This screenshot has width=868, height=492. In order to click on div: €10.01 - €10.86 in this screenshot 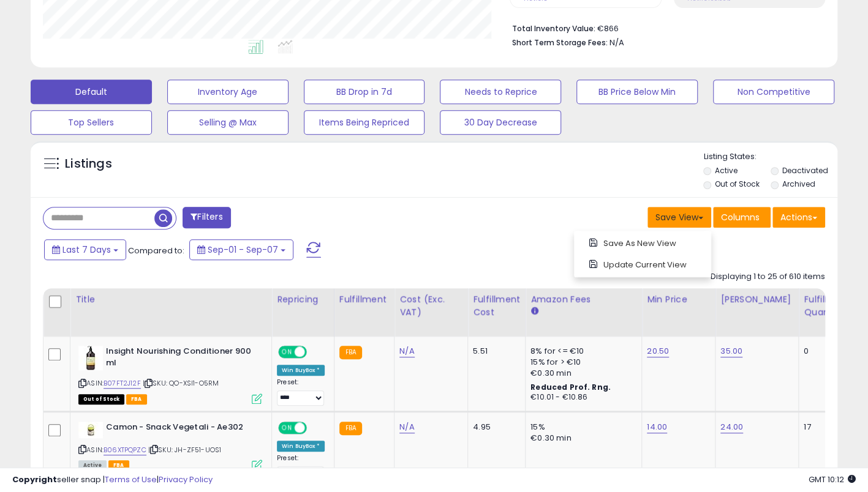, I will do `click(581, 397)`.